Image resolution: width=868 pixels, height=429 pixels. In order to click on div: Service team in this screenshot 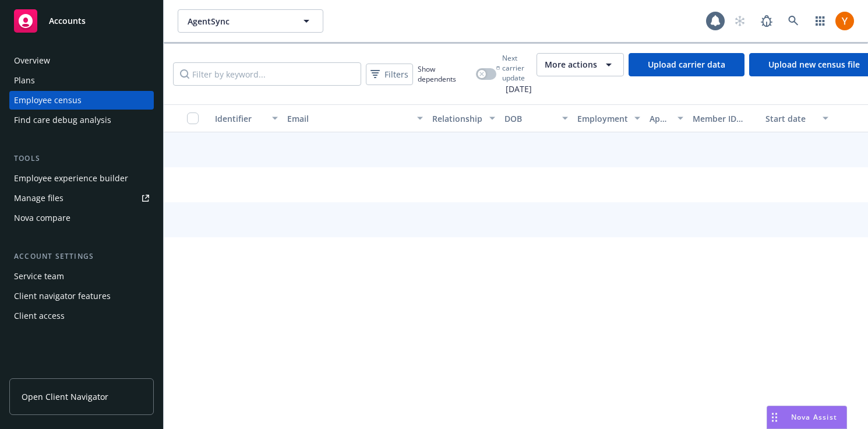, I will do `click(39, 276)`.